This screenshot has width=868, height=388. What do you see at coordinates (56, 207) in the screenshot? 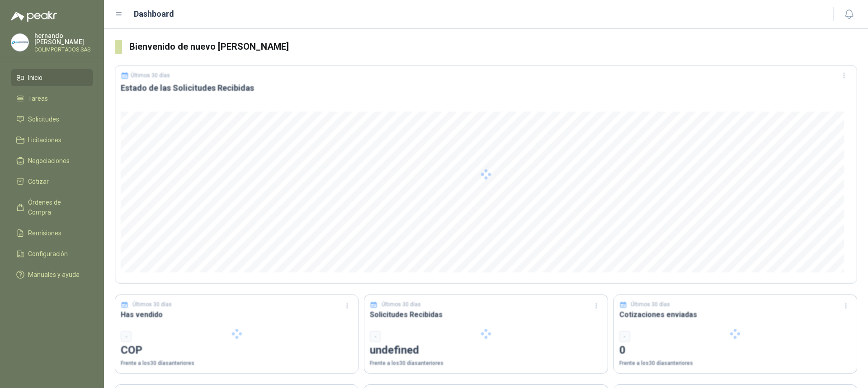
I see `span: Órdenes de Compra` at bounding box center [56, 207].